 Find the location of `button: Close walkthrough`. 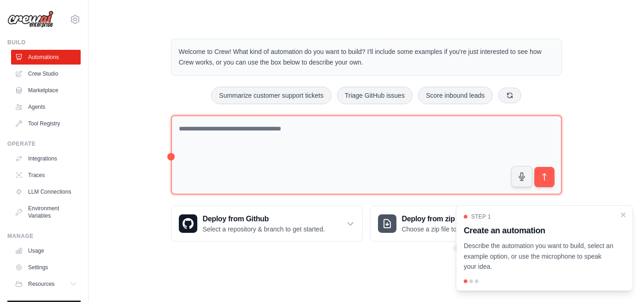

button: Close walkthrough is located at coordinates (624, 215).